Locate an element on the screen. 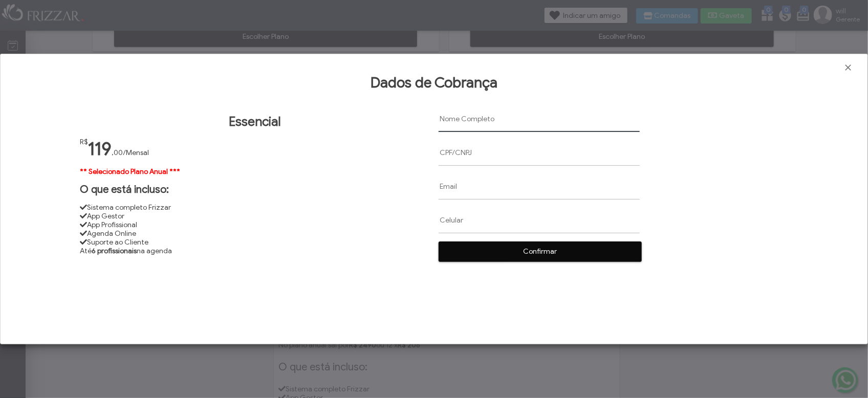  strong: 6 profissionais is located at coordinates (114, 251).